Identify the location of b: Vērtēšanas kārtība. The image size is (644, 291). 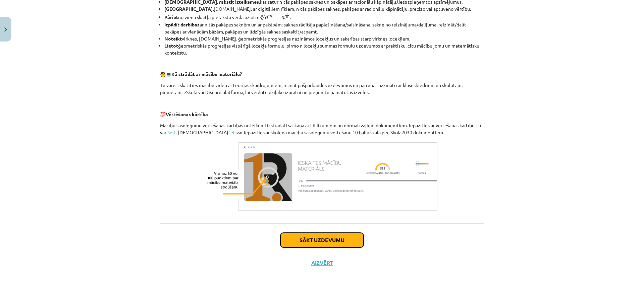
(187, 114).